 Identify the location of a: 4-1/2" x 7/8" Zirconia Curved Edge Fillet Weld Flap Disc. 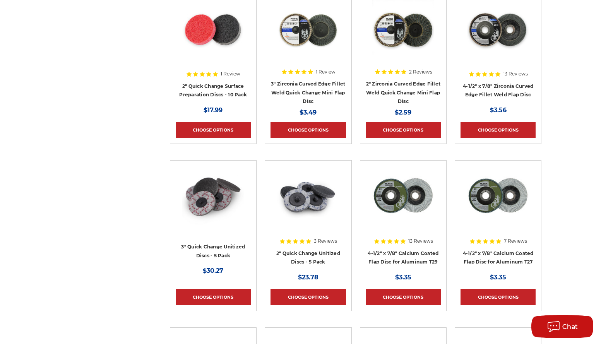
(498, 91).